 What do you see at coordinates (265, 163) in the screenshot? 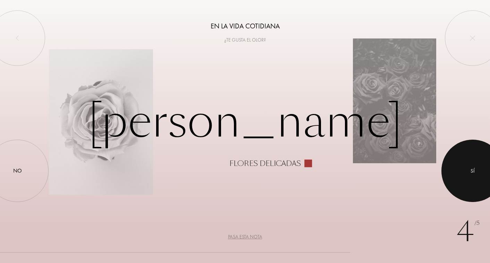
I see `div: Flores delicadas` at bounding box center [265, 163].